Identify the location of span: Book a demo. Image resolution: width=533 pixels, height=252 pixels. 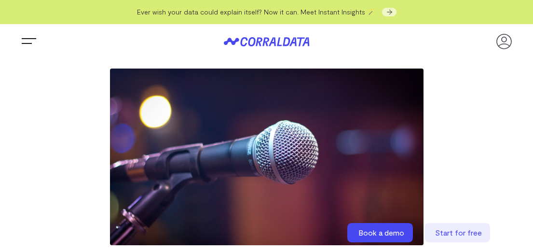
(381, 232).